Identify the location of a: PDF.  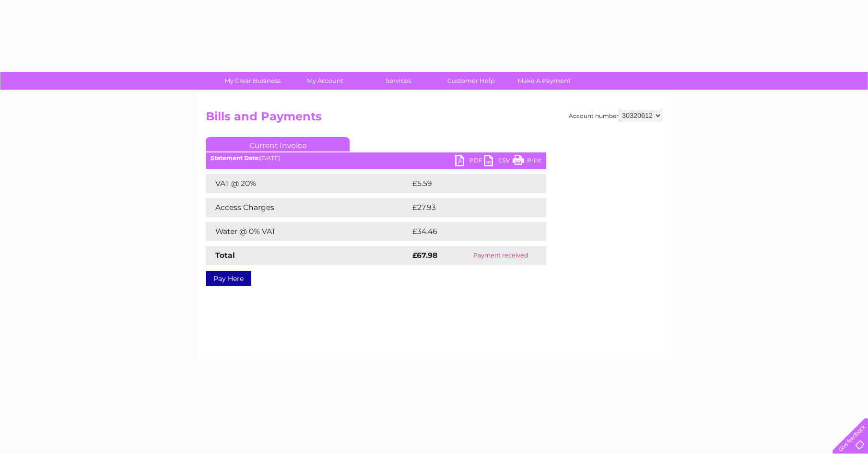
(469, 162).